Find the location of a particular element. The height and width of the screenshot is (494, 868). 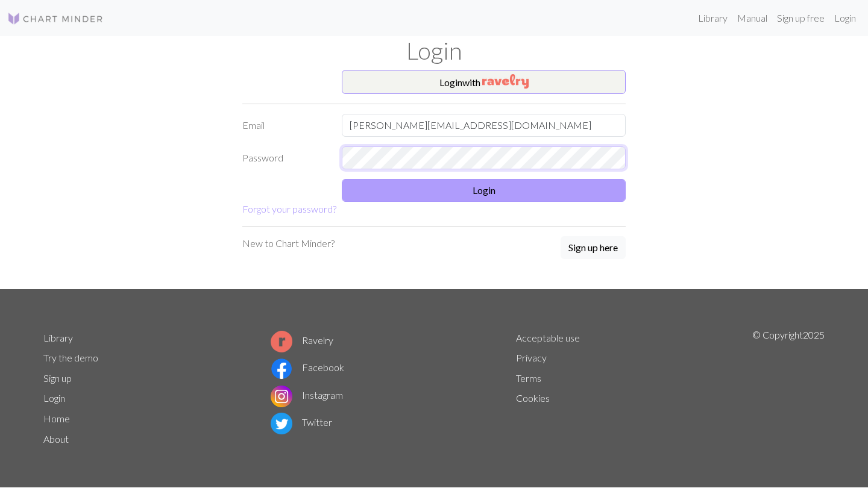

a: Try the demo is located at coordinates (70, 357).